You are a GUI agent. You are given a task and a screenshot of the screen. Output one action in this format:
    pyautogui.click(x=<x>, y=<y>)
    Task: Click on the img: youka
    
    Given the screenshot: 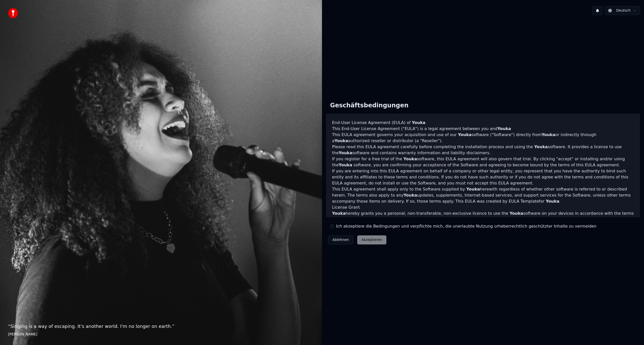 What is the action you would take?
    pyautogui.click(x=13, y=13)
    